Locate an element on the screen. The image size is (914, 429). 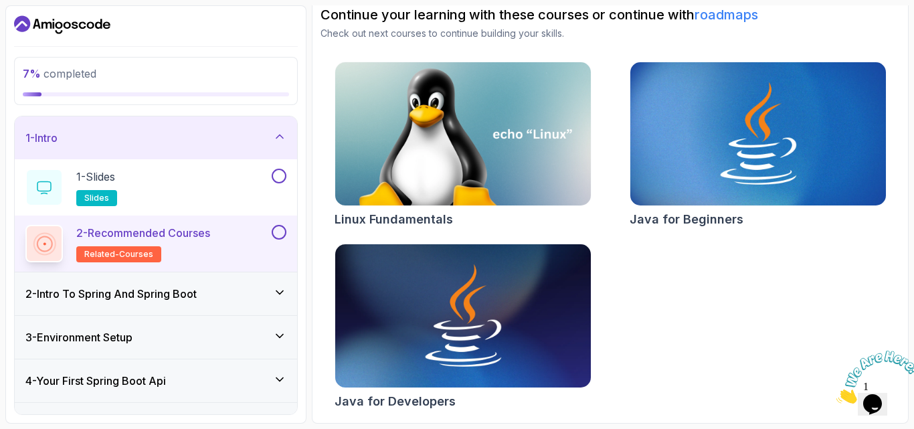
button: 1-Slidesslides is located at coordinates (156, 187).